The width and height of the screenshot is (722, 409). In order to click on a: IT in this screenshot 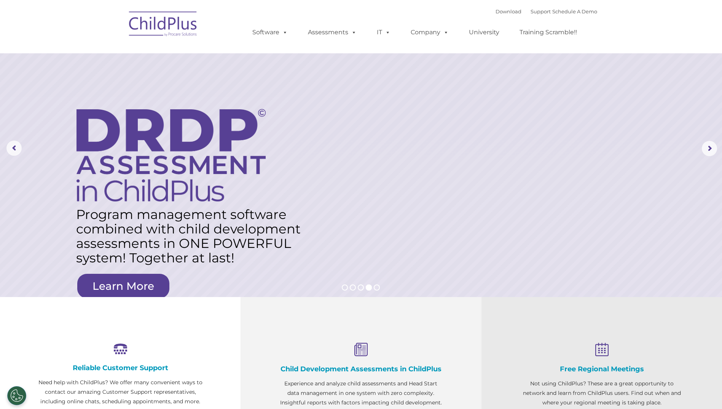, I will do `click(384, 32)`.